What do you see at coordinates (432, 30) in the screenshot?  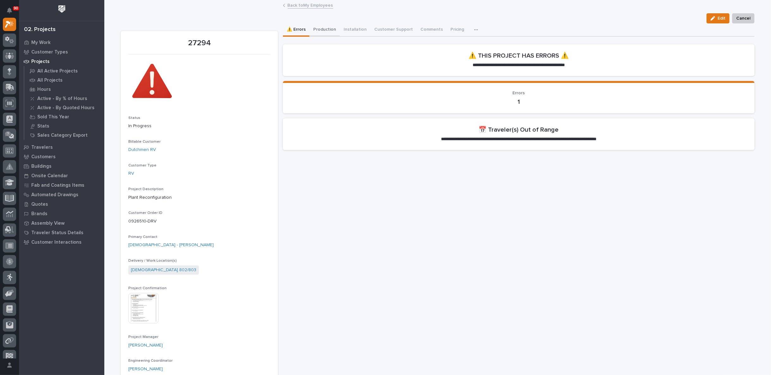 I see `button: Comments` at bounding box center [432, 30].